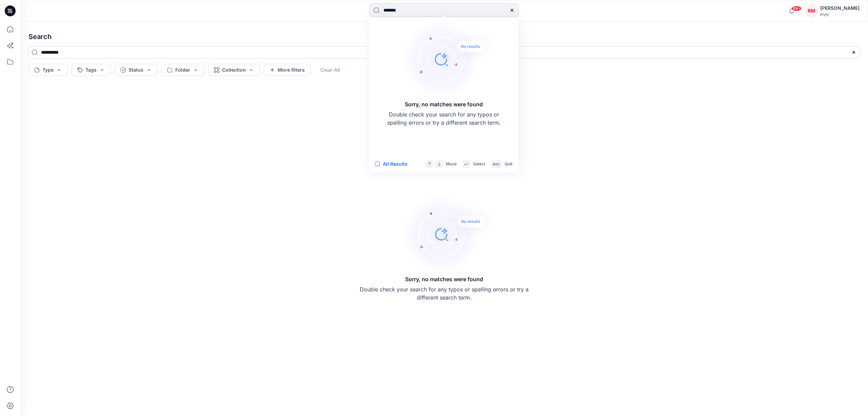  Describe the element at coordinates (840, 14) in the screenshot. I see `div: PVH` at that location.